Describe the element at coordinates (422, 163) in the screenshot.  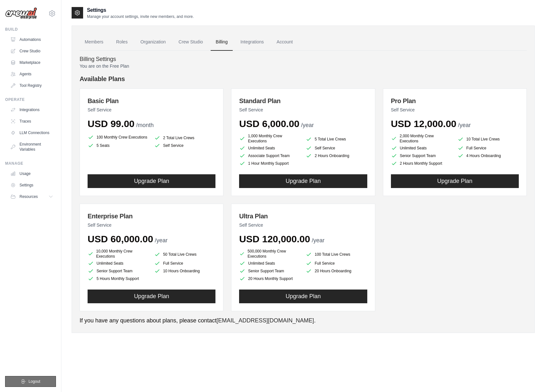
I see `li: 2 Hours Monthly Support` at that location.